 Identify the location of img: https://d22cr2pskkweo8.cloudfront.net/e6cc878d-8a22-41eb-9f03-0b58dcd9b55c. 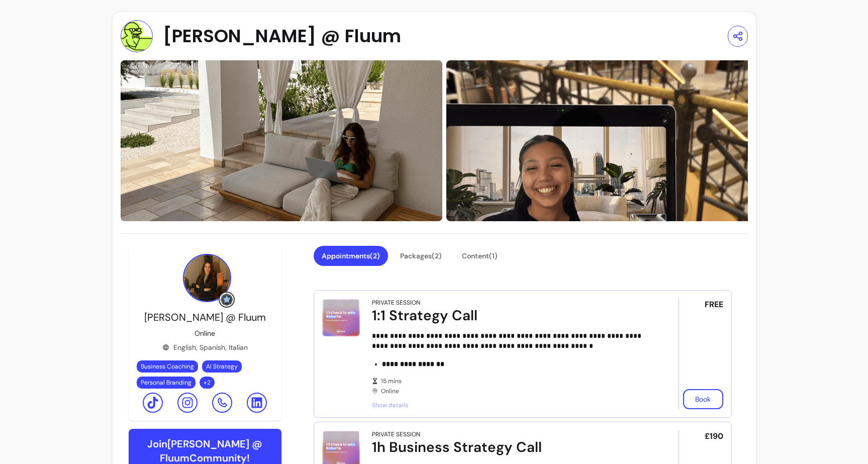
(281, 141).